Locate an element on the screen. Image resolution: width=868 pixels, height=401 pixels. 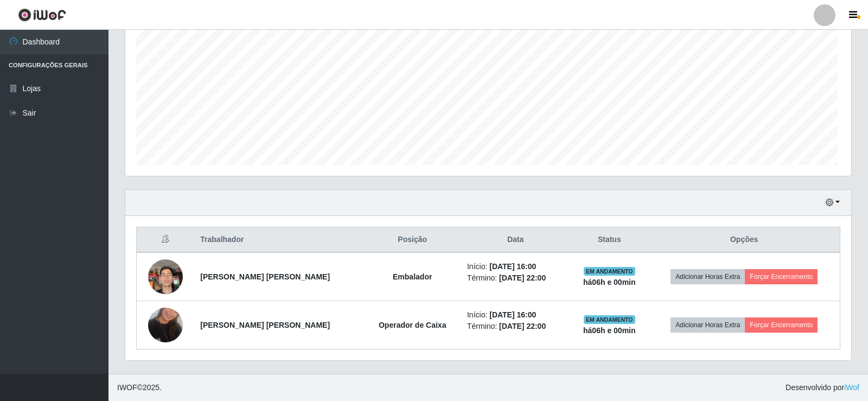
img: CoreUI Logo is located at coordinates (42, 15).